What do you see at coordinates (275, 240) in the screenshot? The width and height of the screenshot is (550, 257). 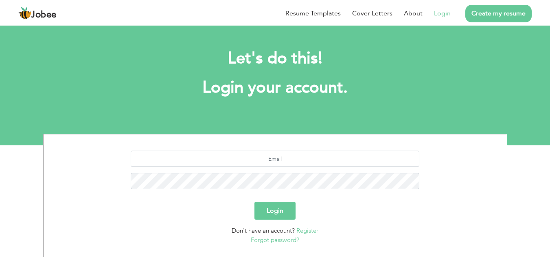 I see `a: Forgot password?` at bounding box center [275, 240].